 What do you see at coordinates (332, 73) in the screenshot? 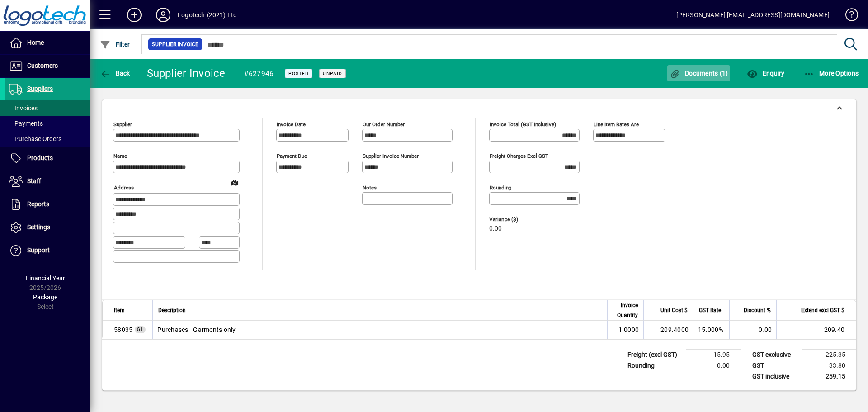
I see `span: Unpaid` at bounding box center [332, 73].